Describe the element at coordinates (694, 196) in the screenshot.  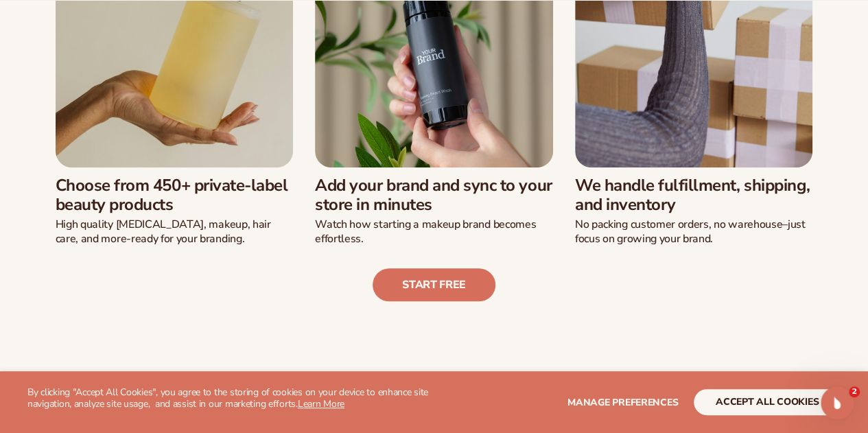
I see `h3: We handle fulfillment, shipping, and inventory` at that location.